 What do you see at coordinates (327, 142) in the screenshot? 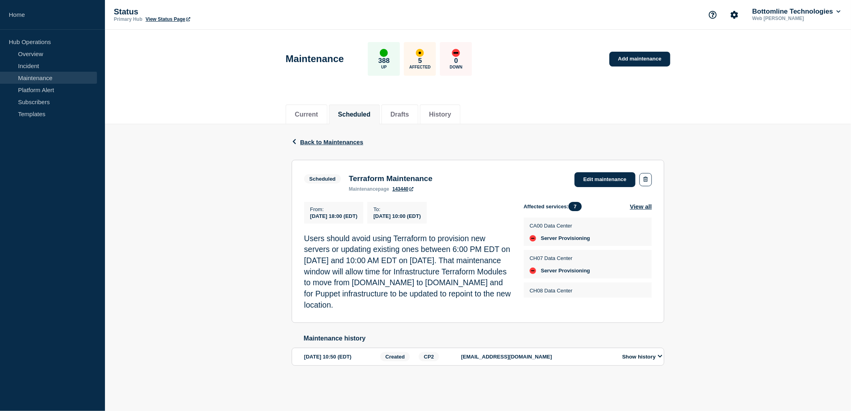
I see `button: Back to Maintenances` at bounding box center [327, 142].